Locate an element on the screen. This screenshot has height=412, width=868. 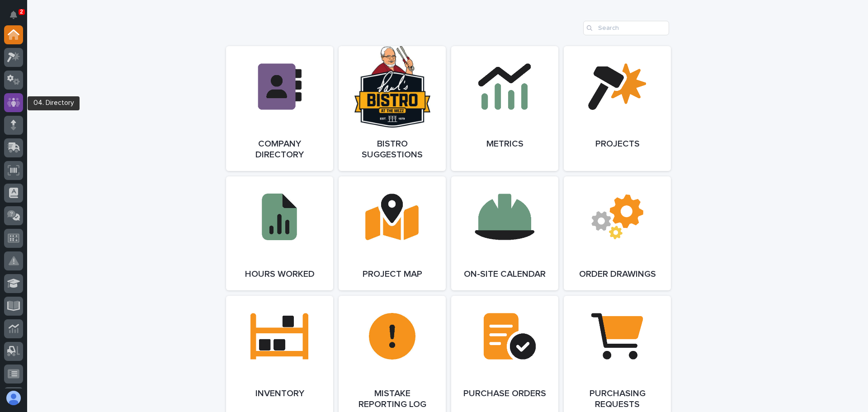
a: On-Site Calendar is located at coordinates (504, 234).